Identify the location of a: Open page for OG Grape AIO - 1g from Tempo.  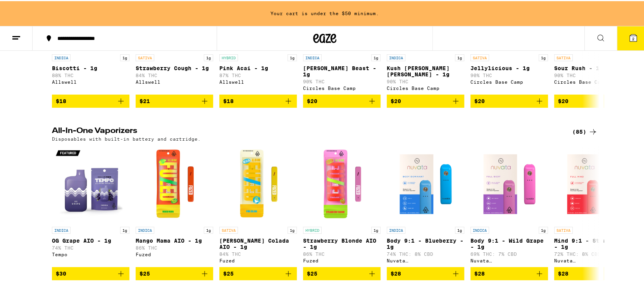
(91, 205).